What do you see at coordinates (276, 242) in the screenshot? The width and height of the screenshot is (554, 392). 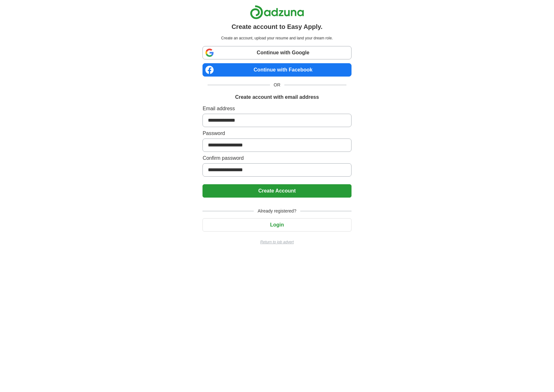 I see `a: Return to job advert` at bounding box center [276, 242].